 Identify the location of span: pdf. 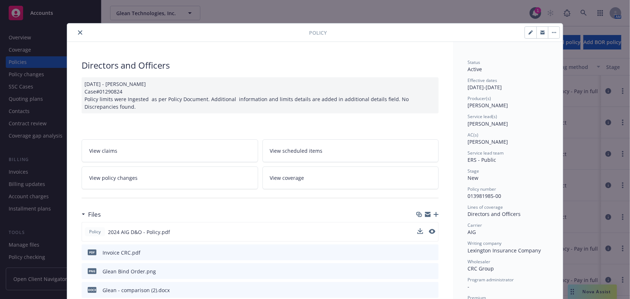
(92, 252).